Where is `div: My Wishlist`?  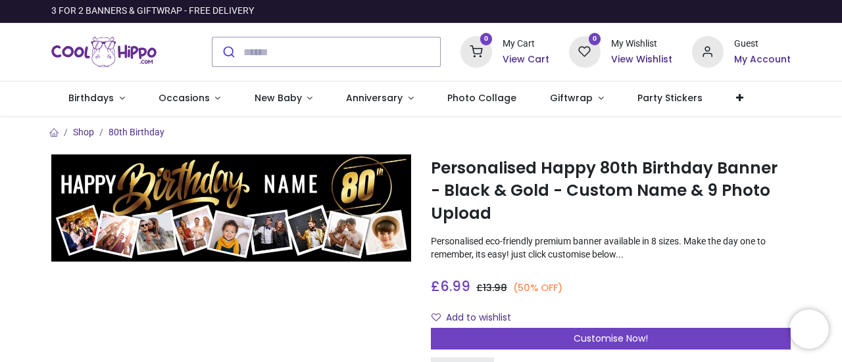 div: My Wishlist is located at coordinates (641, 44).